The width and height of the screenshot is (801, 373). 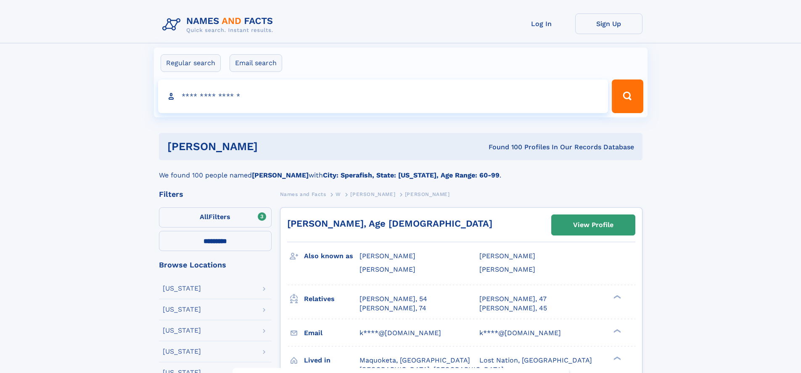 I want to click on div: We found 100 people named with ., so click(x=401, y=170).